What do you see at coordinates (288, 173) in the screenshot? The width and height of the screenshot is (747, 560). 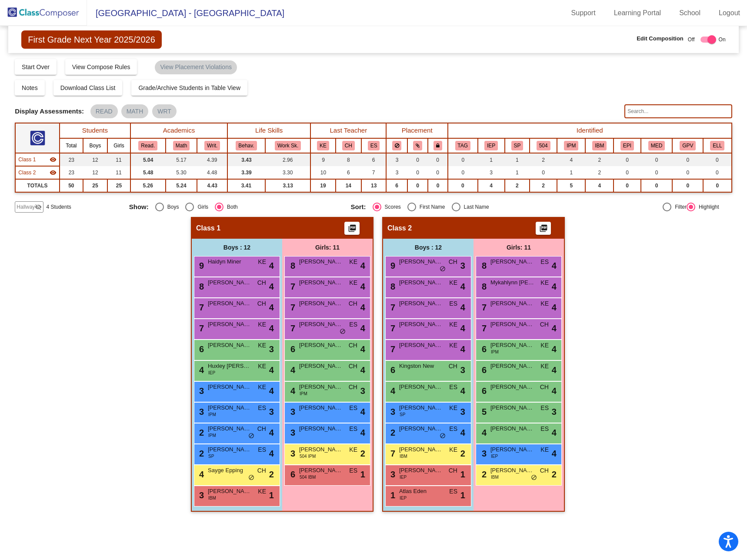 I see `td: 3.30` at bounding box center [288, 173].